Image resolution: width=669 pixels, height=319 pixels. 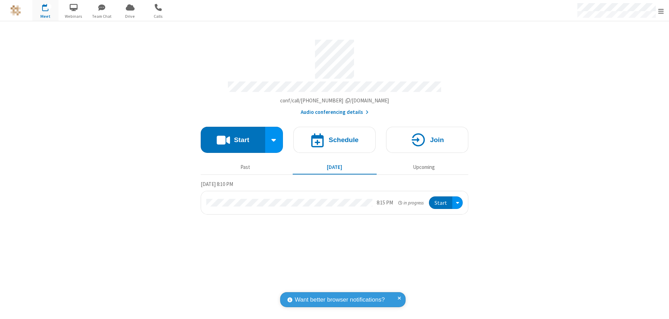 I want to click on span: Team Chat, so click(x=102, y=16).